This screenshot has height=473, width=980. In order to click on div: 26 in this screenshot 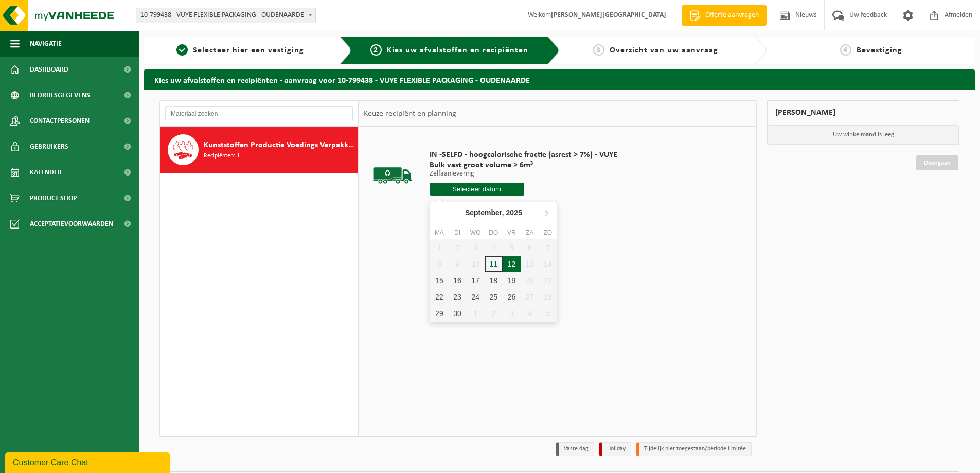, I will do `click(511, 297)`.